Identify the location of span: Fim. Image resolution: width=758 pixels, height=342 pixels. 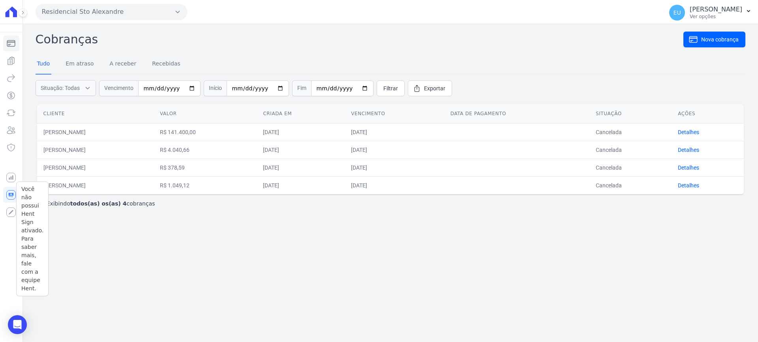
(302, 88).